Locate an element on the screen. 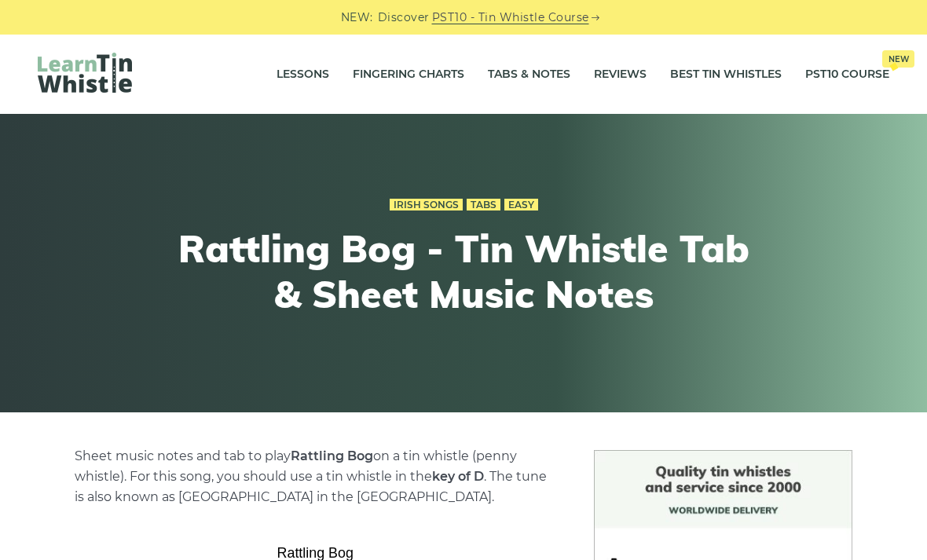 This screenshot has width=927, height=560. a: Fingering Charts is located at coordinates (408, 75).